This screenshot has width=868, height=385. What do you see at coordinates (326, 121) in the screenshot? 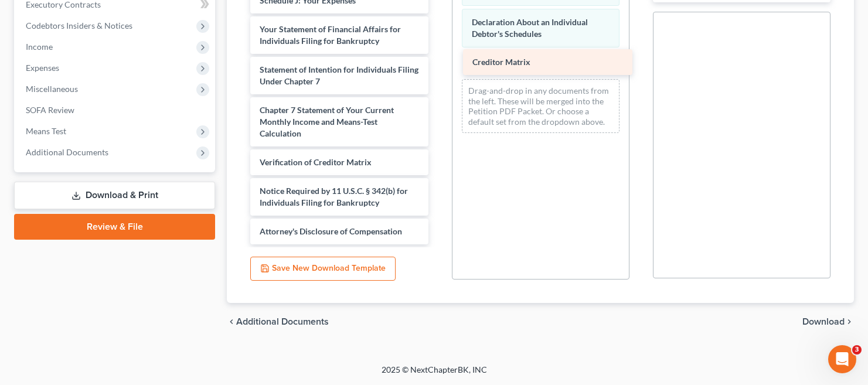
I see `span: Chapter 7 Statement of Your Current Monthly Income and Means-Test Calculation` at bounding box center [326, 121].